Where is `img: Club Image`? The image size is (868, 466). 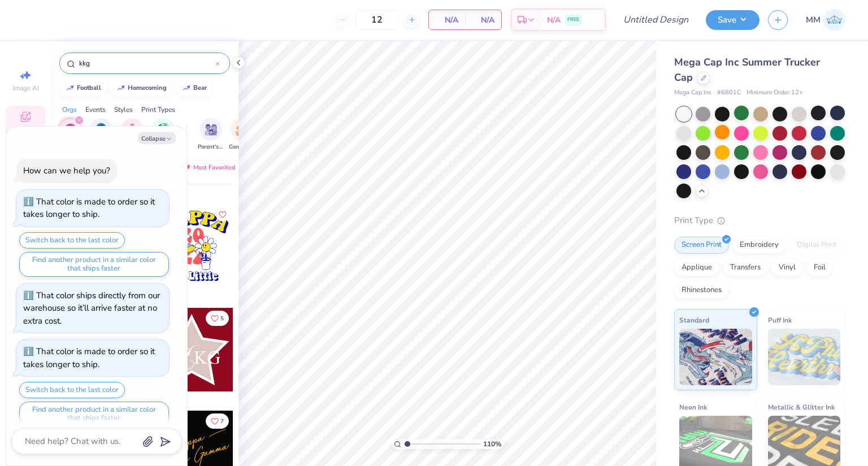 img: Club Image is located at coordinates (132, 130).